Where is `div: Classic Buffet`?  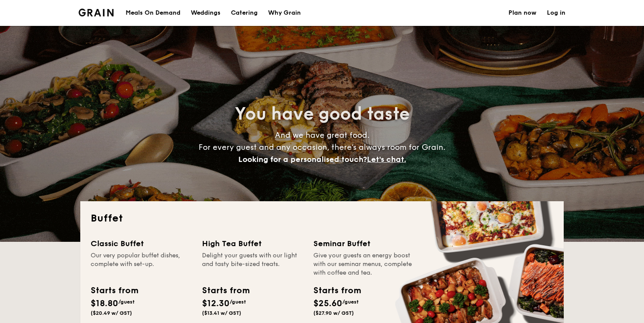
div: Classic Buffet is located at coordinates (141, 244).